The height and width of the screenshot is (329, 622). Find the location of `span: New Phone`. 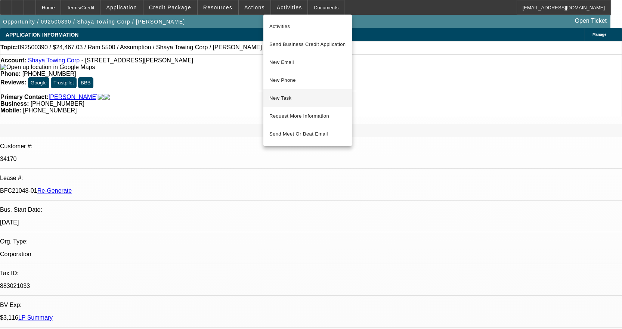

span: New Phone is located at coordinates (308, 80).